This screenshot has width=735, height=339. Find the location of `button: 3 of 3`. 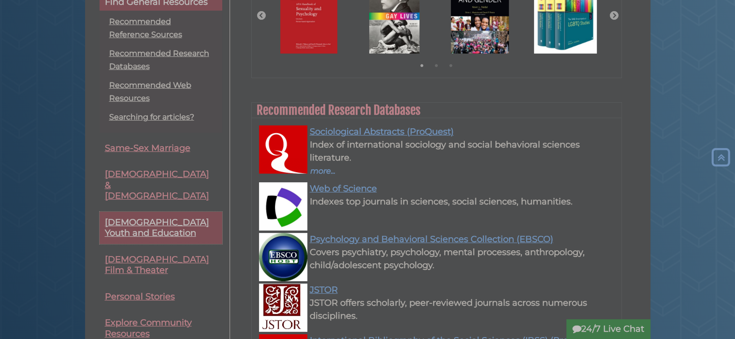

button: 3 of 3 is located at coordinates (451, 66).